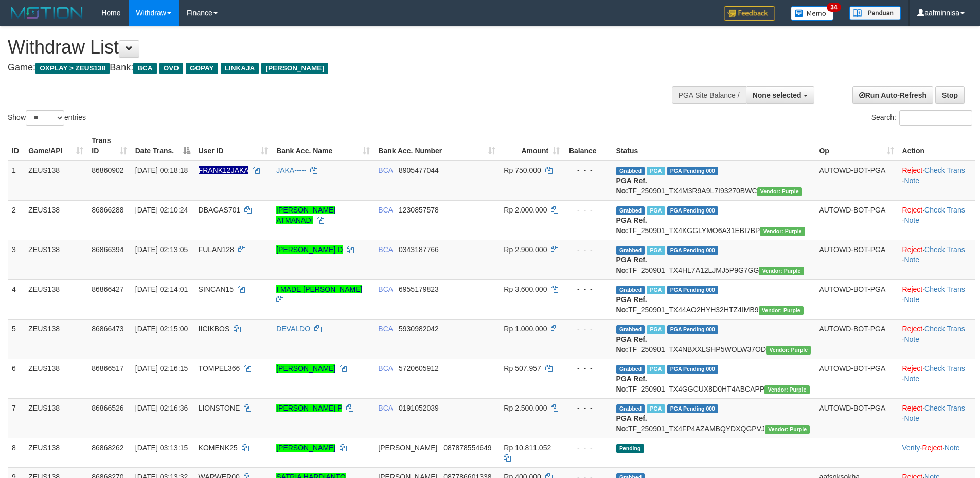 This screenshot has height=478, width=980. I want to click on th: Status, so click(714, 145).